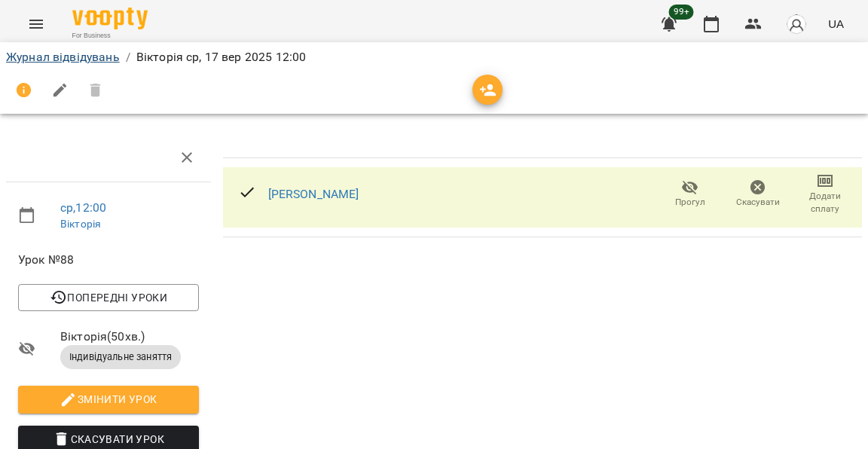 The image size is (868, 449). I want to click on span: Урок №88, so click(109, 260).